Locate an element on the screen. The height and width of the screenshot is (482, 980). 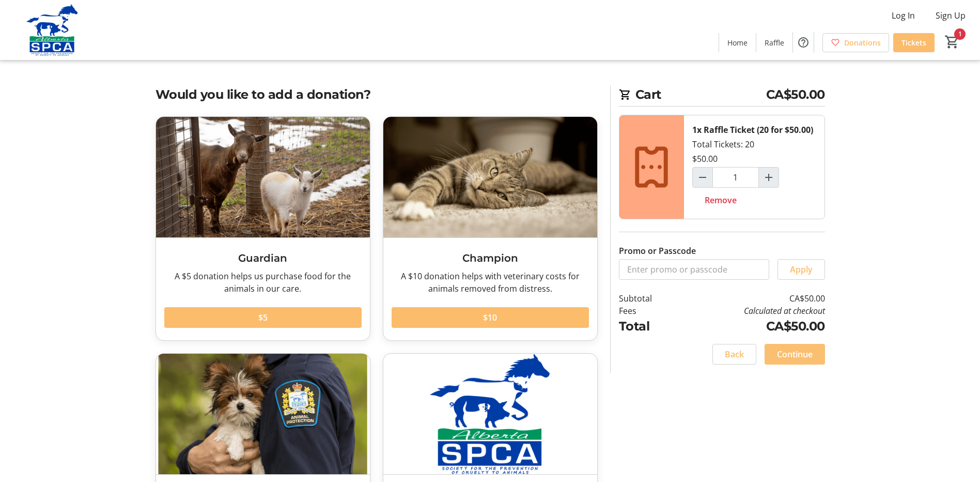
span: Remove is located at coordinates (721, 200).